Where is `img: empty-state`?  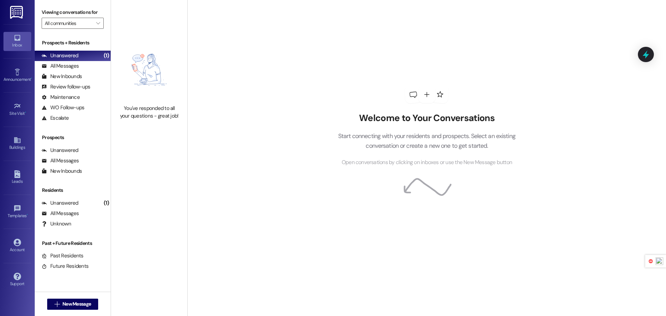
img: empty-state is located at coordinates (149, 70).